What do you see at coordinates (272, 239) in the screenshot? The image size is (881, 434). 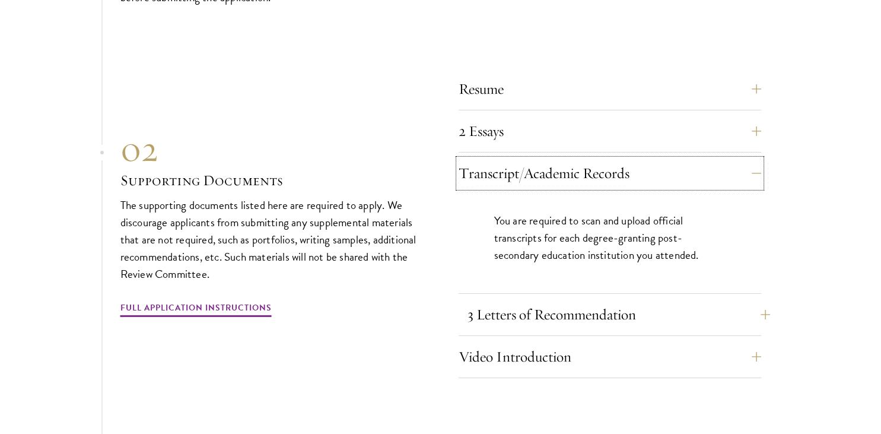 I see `p: The supporting documents listed here are required to apply. We discourage applicants from submitt...` at bounding box center [272, 239].